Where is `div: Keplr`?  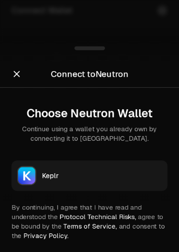
div: Keplr is located at coordinates (102, 175).